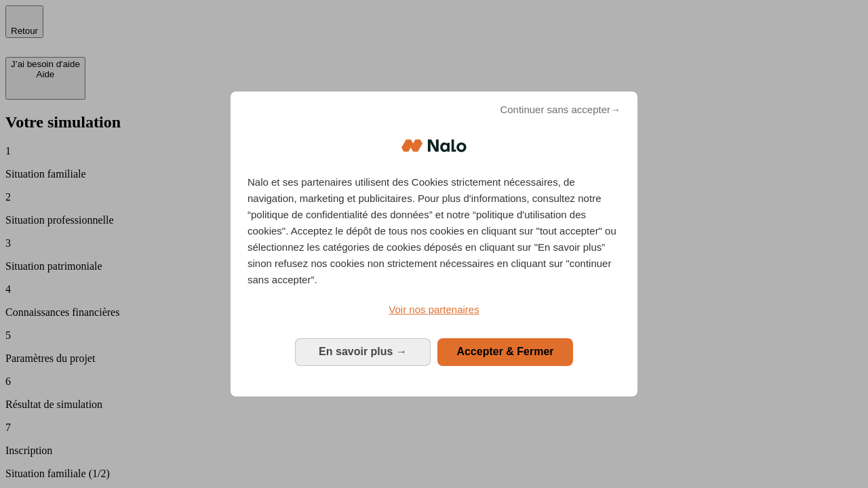 This screenshot has width=868, height=488. Describe the element at coordinates (363, 352) in the screenshot. I see `button: En savoir plus: Configurer vos consentements` at that location.